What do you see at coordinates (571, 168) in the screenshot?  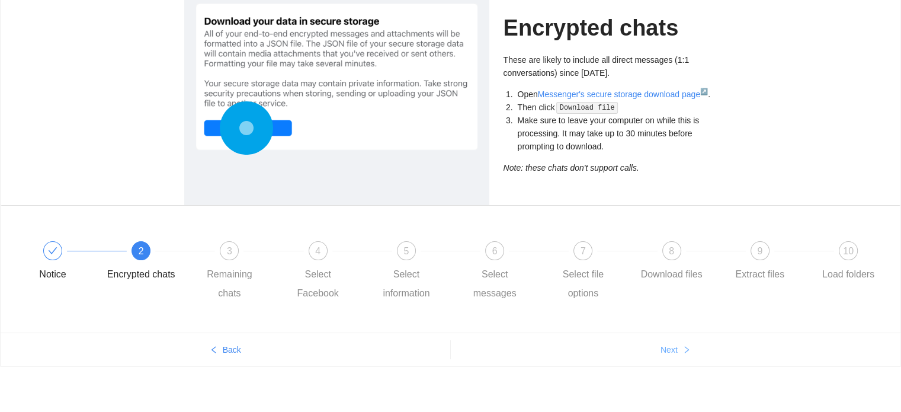 I see `i: Note: these chats don't support calls.` at bounding box center [571, 168].